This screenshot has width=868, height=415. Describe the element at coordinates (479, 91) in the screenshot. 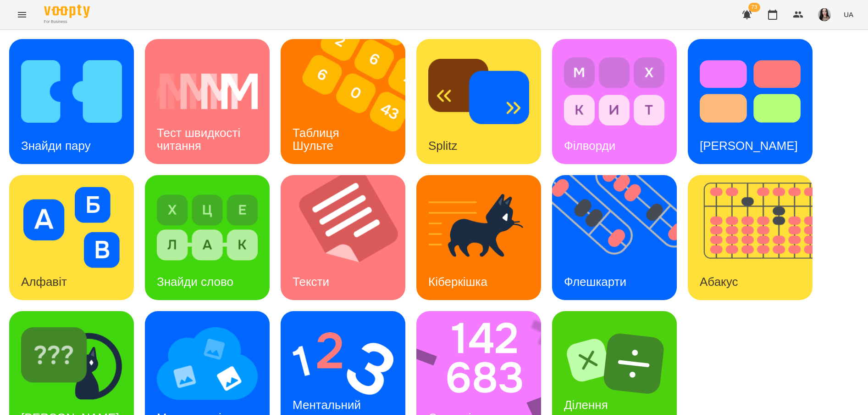

I see `img: Splitz` at that location.